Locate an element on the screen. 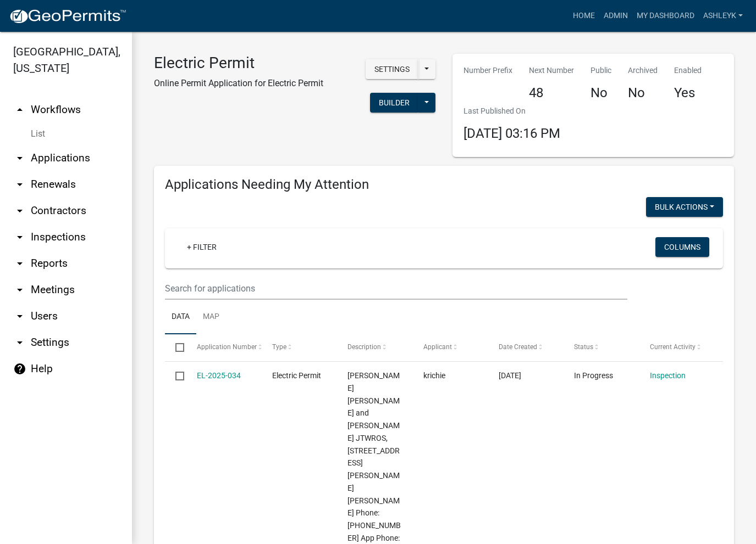 The width and height of the screenshot is (756, 544). p: Next Number is located at coordinates (552, 70).